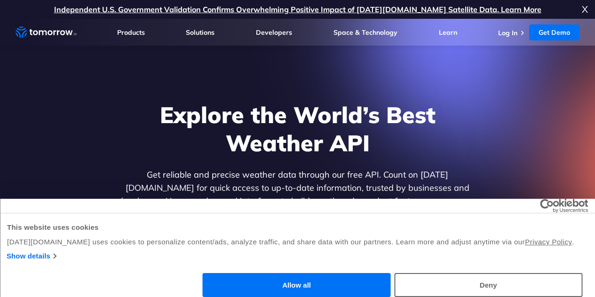 Image resolution: width=595 pixels, height=297 pixels. What do you see at coordinates (46, 32) in the screenshot?
I see `a: Home link` at bounding box center [46, 32].